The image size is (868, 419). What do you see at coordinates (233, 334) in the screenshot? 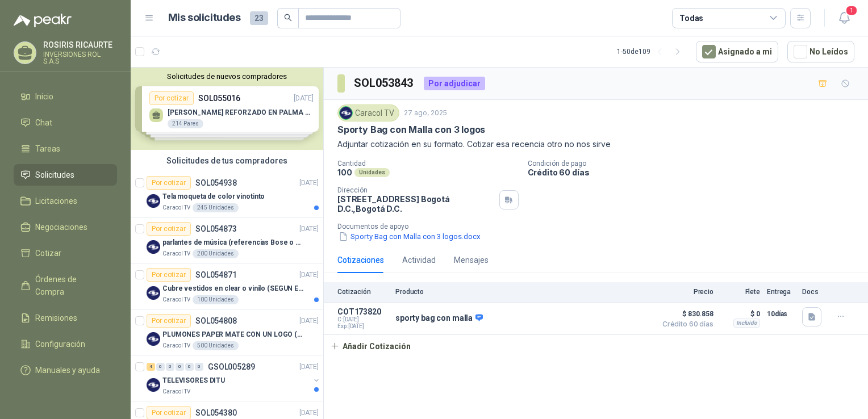
I see `p: PLUMONES PAPER MATE CON UN LOGO (SEGUN REF.ADJUNTA)` at bounding box center [233, 334].